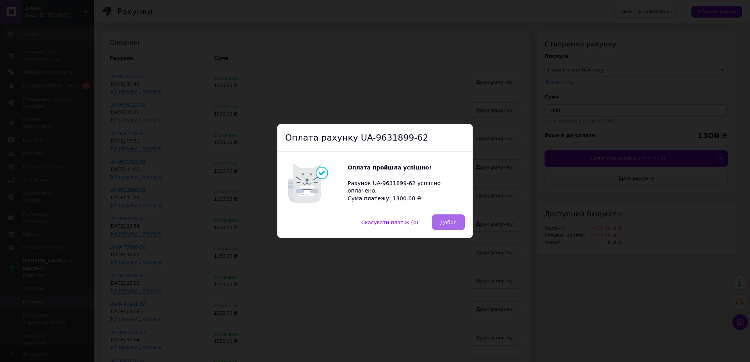 This screenshot has height=362, width=750. What do you see at coordinates (390, 168) in the screenshot?
I see `b: Оплата пройшла успішно!` at bounding box center [390, 168].